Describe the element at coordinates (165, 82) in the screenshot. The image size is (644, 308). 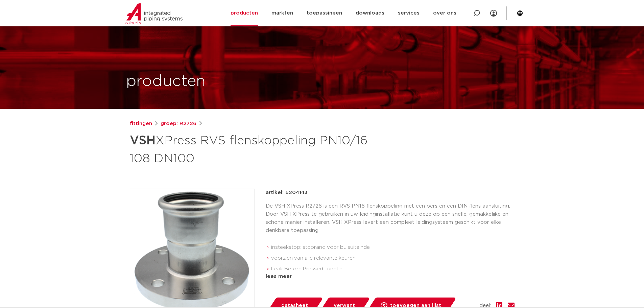
I see `h1: producten` at that location.